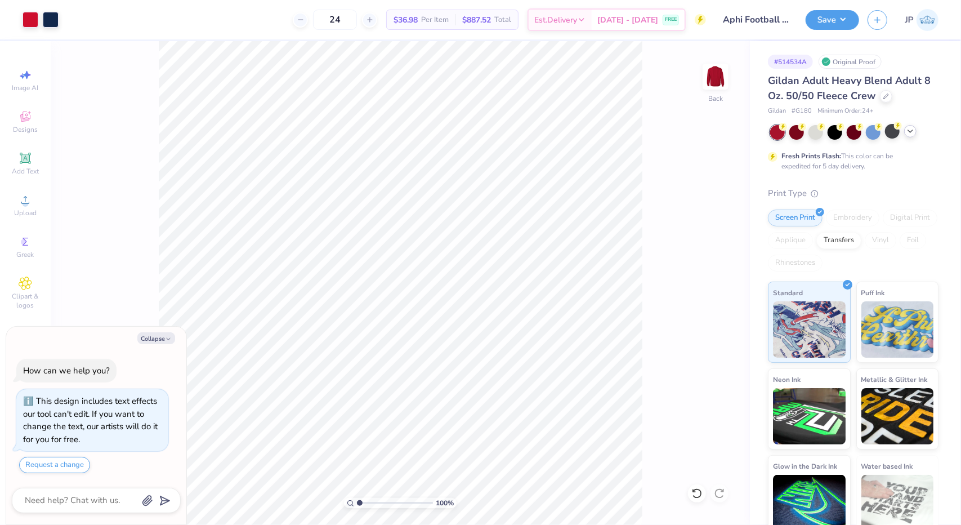 The image size is (961, 525). What do you see at coordinates (927, 20) in the screenshot?
I see `img: Jojo Pawlow` at bounding box center [927, 20].